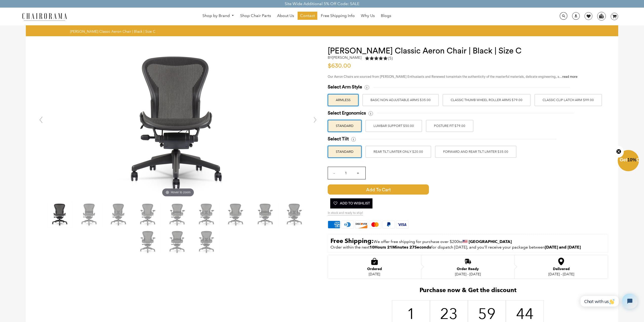  Describe the element at coordinates (285, 16) in the screenshot. I see `span: About Us` at that location.